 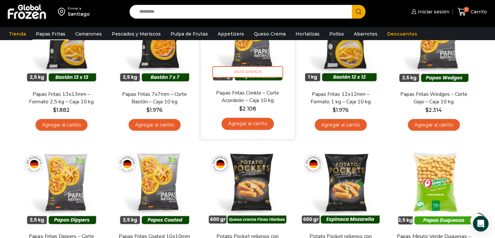 I want to click on a: Agregar al carrito: “Papas Fritas 7x7mm - Corte Bastón - Caja 10 kg”, so click(x=155, y=125).